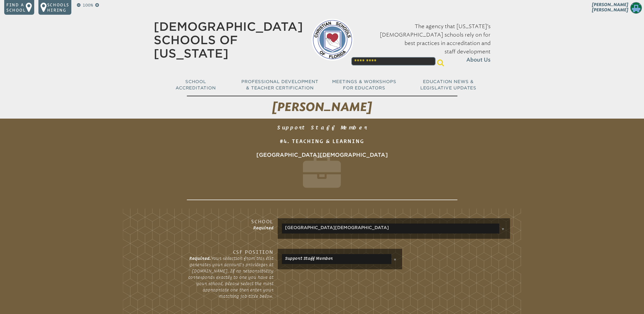 The image size is (644, 314). I want to click on span: About Us, so click(478, 60).